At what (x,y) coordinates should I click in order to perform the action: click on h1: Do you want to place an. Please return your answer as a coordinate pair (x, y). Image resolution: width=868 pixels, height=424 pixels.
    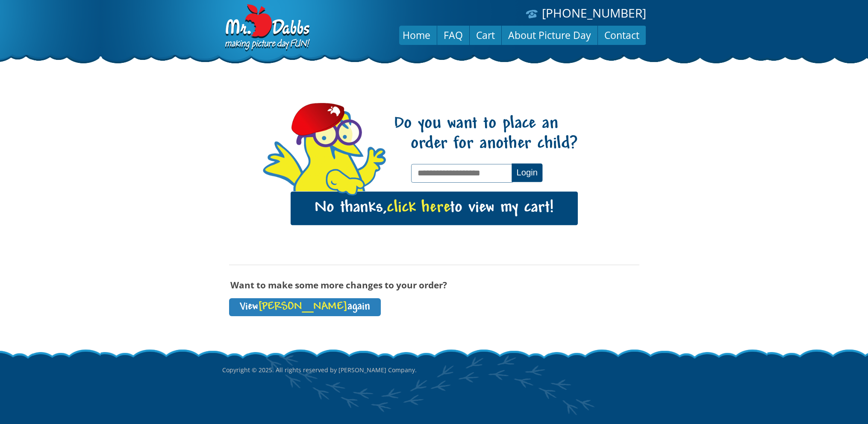
    Looking at the image, I should click on (486, 134).